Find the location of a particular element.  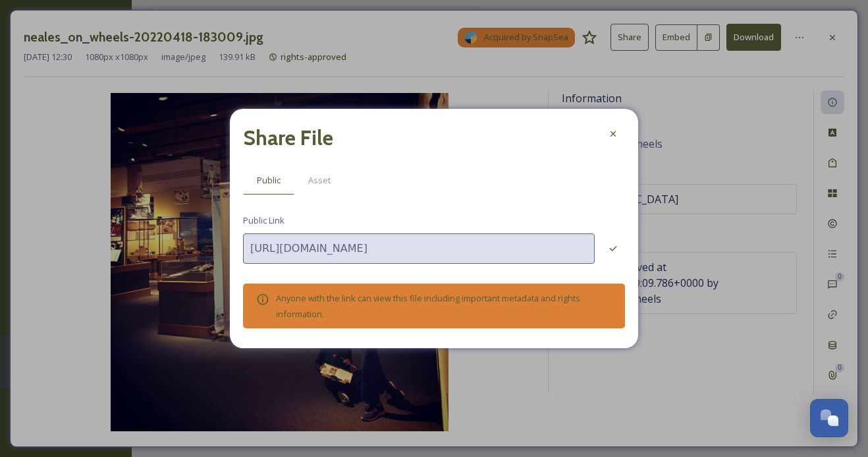

h2: Share File is located at coordinates (288, 137).